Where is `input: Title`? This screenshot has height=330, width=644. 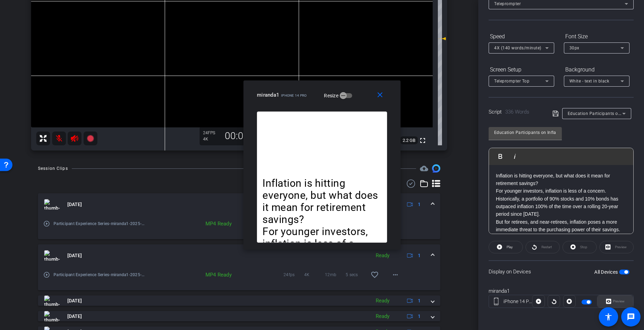 input: Title is located at coordinates (525, 132).